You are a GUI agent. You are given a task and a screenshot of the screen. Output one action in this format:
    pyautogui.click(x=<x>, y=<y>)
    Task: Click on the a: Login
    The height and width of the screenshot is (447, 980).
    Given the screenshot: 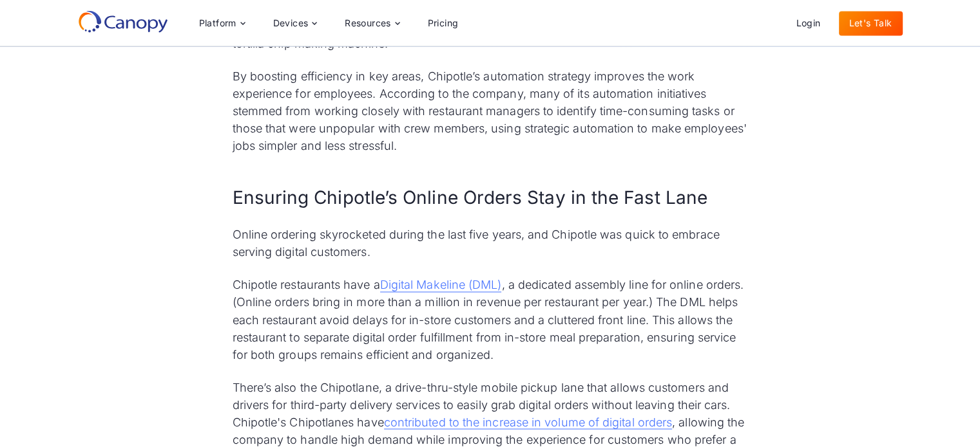 What is the action you would take?
    pyautogui.click(x=808, y=23)
    